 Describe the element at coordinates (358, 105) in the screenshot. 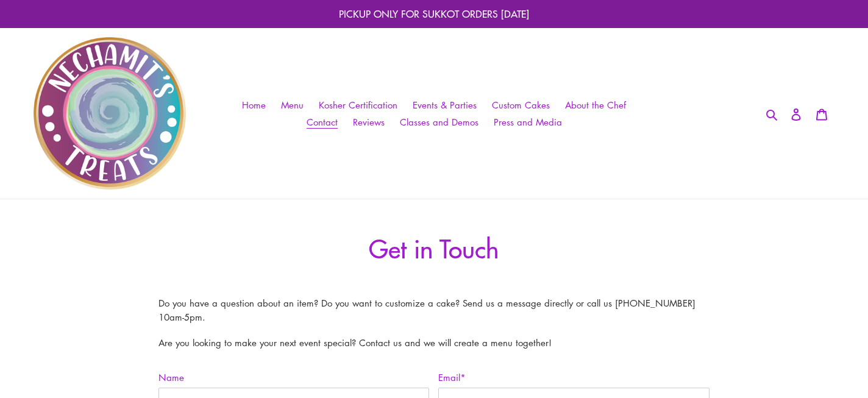

I see `a: Kosher Certification` at that location.